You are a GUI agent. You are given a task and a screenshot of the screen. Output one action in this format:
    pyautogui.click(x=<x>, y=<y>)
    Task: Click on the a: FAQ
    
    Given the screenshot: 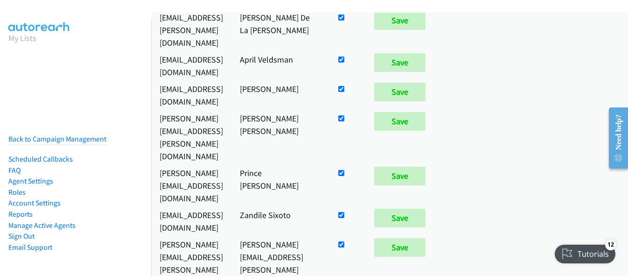 What is the action you would take?
    pyautogui.click(x=14, y=170)
    